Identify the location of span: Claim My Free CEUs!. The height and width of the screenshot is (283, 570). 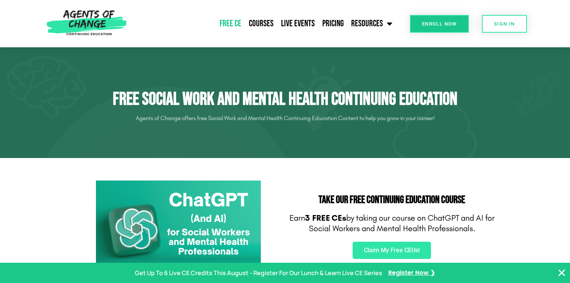
(392, 250).